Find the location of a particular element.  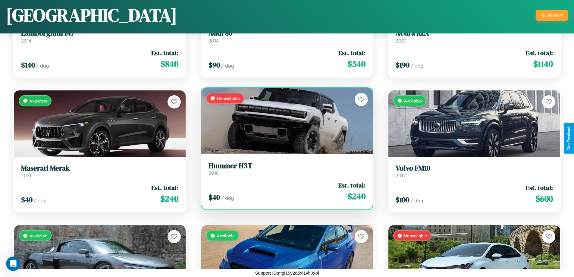

span: 2017 is located at coordinates (400, 175).